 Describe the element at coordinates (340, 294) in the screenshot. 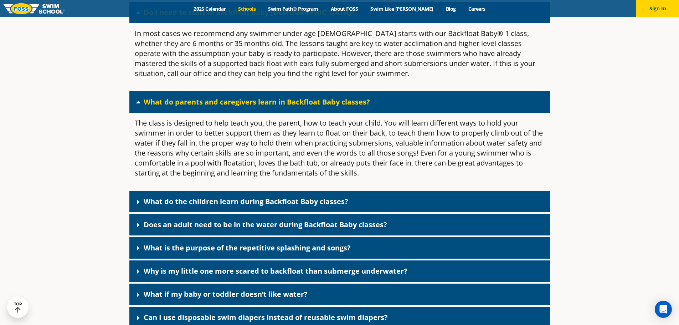

I see `div: What if my baby or toddler doesn’t like water?` at that location.